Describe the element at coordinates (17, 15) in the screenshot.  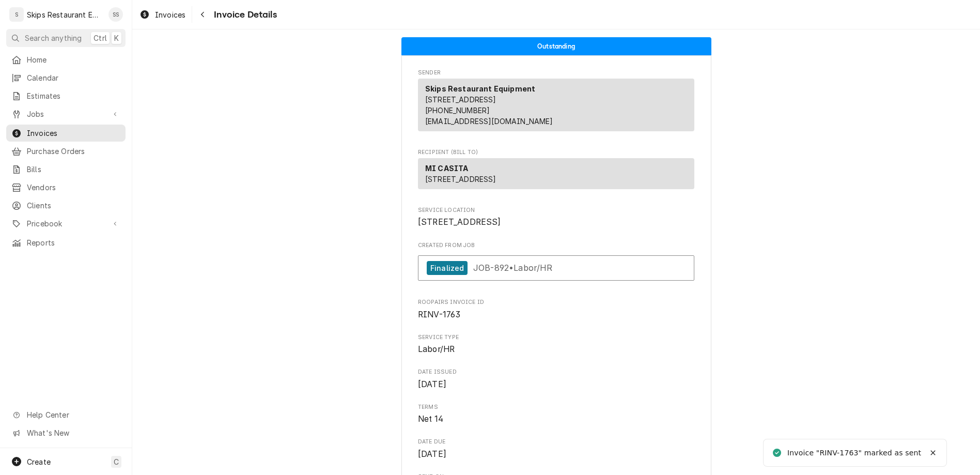
I see `div: S` at that location.